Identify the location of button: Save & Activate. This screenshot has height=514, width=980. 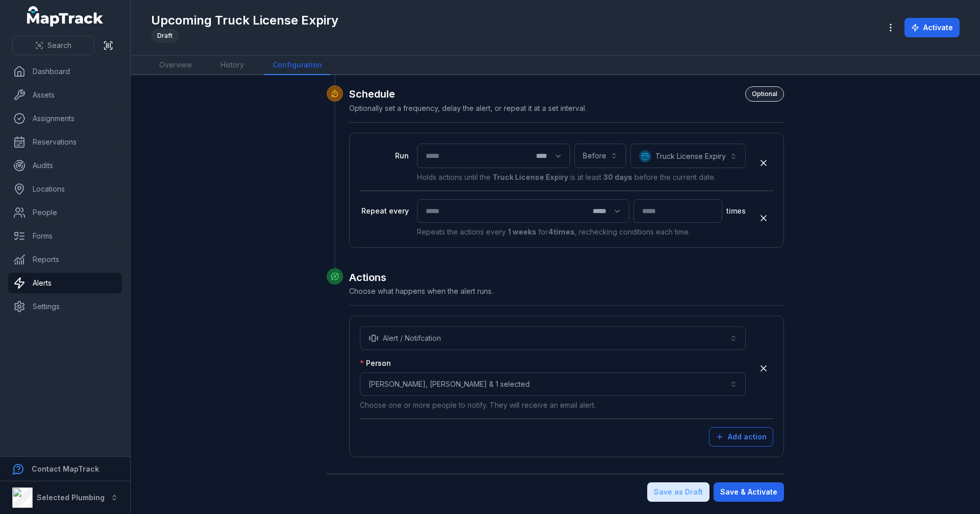
(749, 492).